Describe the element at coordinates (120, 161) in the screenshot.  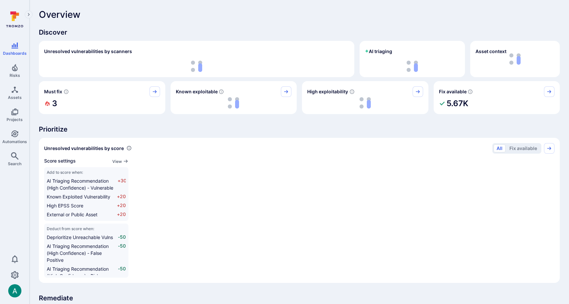
I see `button: View` at that location.